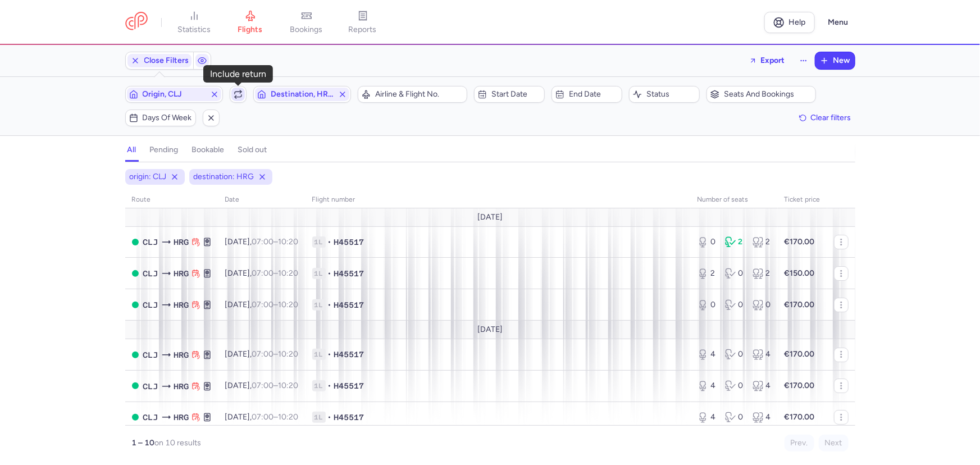  Describe the element at coordinates (671, 94) in the screenshot. I see `span: Status` at that location.